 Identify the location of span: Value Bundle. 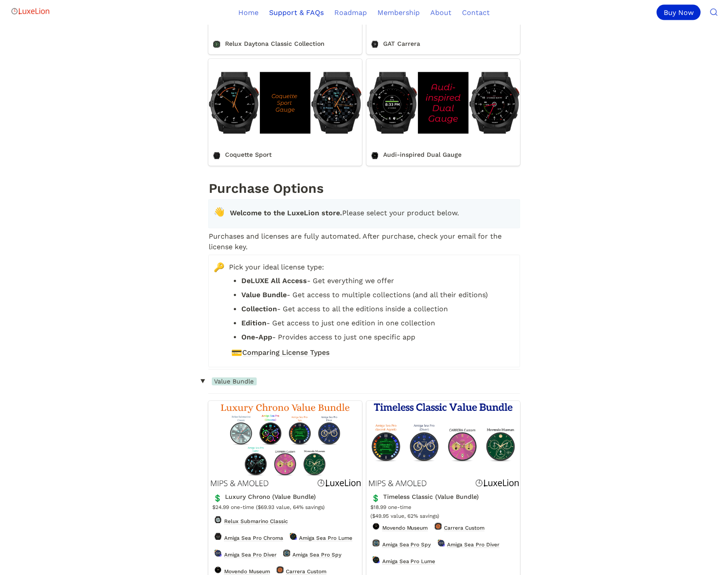
(234, 382).